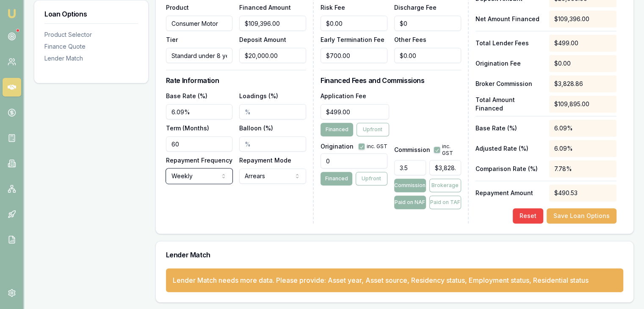 The height and width of the screenshot is (309, 644). Describe the element at coordinates (333, 7) in the screenshot. I see `label: Risk Fee` at that location.